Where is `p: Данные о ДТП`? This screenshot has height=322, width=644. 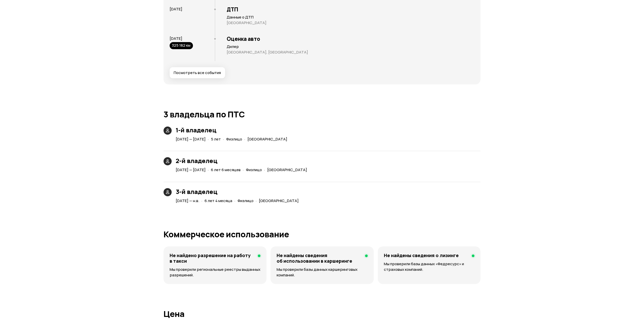
p: Данные о ДТП is located at coordinates (350, 18).